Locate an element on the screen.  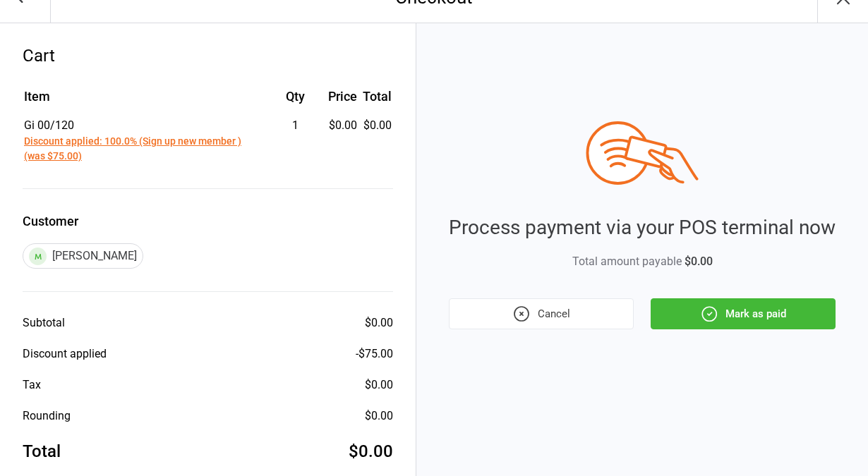
div: Total is located at coordinates (42, 451).